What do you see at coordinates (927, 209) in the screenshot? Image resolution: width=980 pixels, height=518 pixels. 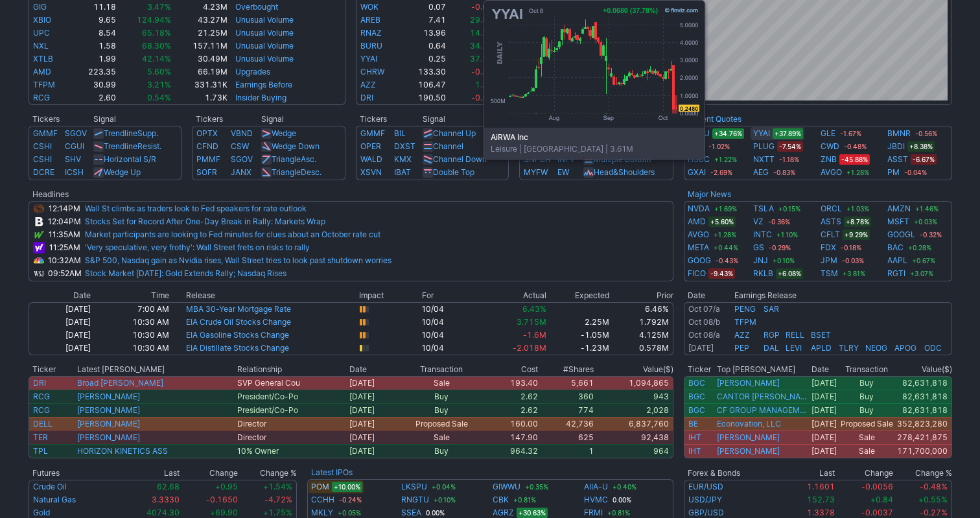 I see `span: +1.46%` at bounding box center [927, 209].